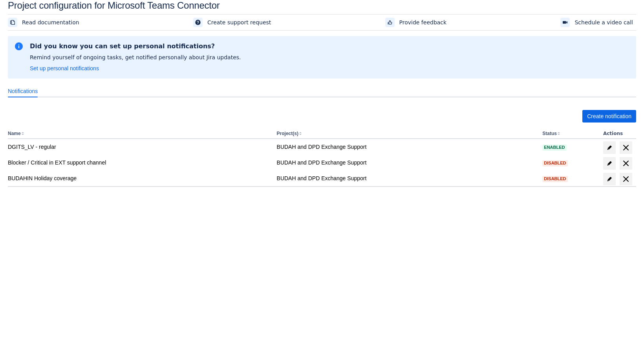 This screenshot has height=342, width=644. Describe the element at coordinates (12, 22) in the screenshot. I see `span: documentation` at that location.